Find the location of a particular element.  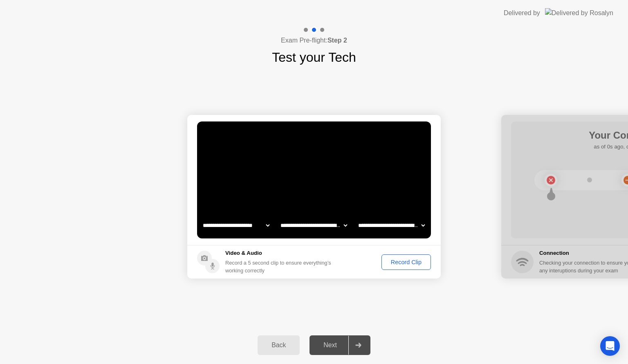

h1: Test your Tech is located at coordinates (314, 57).